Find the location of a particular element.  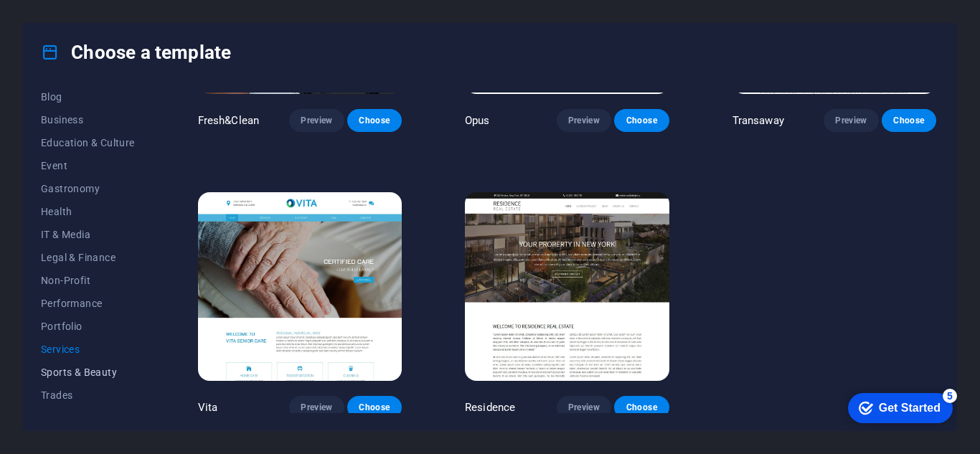

span: Trades is located at coordinates (87, 395).